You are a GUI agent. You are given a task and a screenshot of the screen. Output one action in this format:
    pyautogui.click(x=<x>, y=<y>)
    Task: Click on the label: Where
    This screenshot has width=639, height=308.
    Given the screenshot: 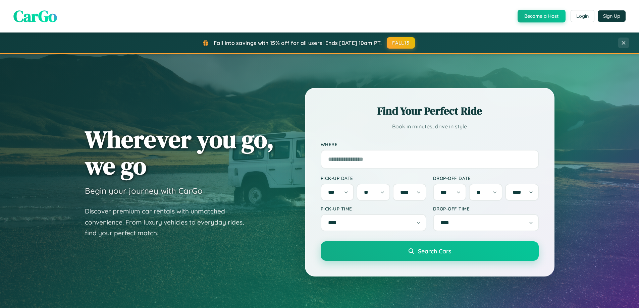 What is the action you would take?
    pyautogui.click(x=429, y=144)
    